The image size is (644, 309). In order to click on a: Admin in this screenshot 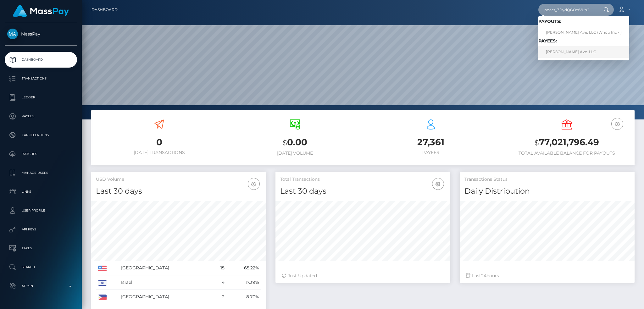, I will do `click(41, 287)`.